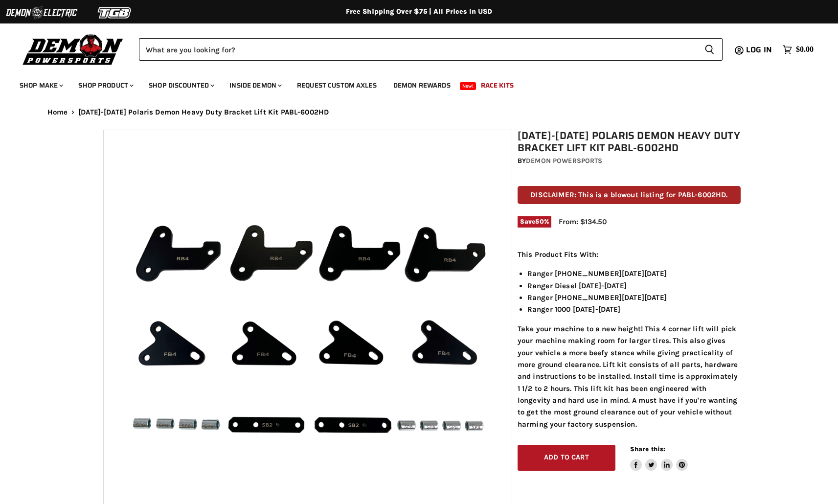 This screenshot has width=838, height=504. I want to click on aside: Share this:, so click(659, 457).